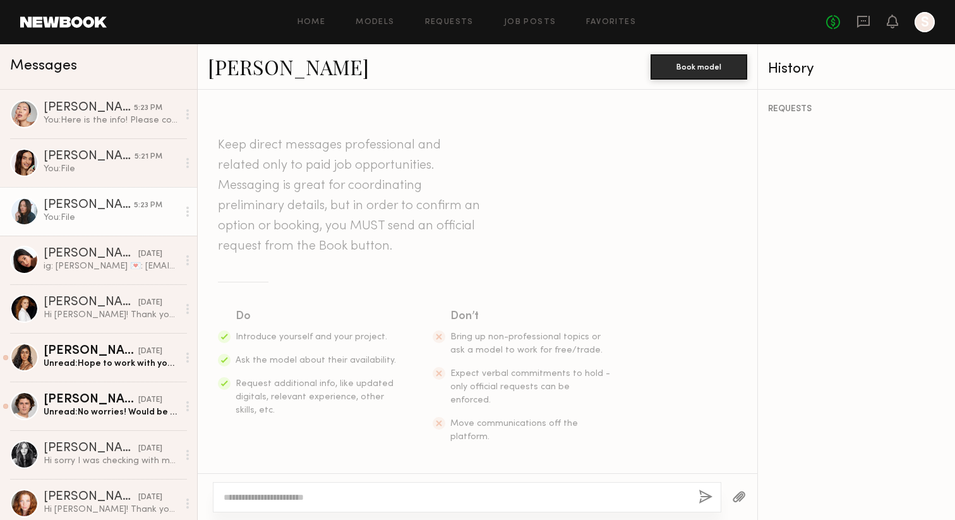  What do you see at coordinates (148, 157) in the screenshot?
I see `div: 5:21 PM` at bounding box center [148, 157].